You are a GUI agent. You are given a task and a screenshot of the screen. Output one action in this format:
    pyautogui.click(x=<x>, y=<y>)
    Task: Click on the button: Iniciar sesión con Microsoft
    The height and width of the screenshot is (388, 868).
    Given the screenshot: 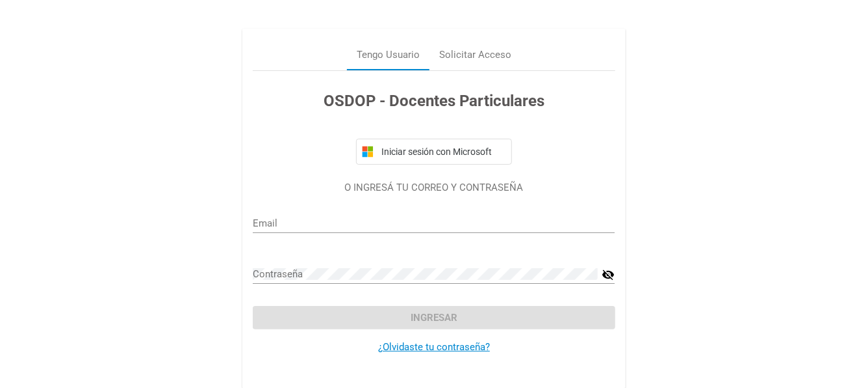 What is the action you would take?
    pyautogui.click(x=434, y=151)
    